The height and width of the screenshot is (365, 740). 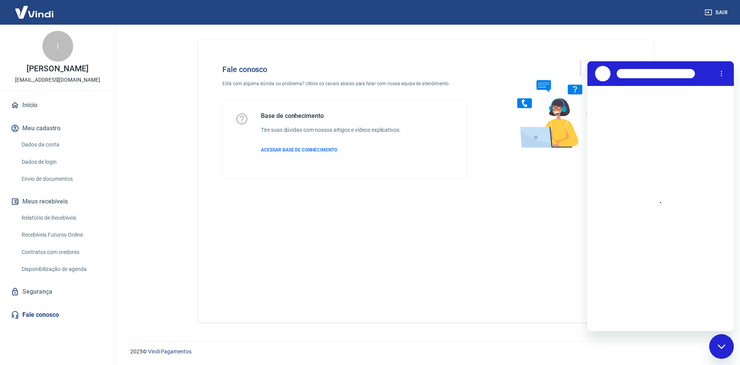 What do you see at coordinates (57, 315) in the screenshot?
I see `a: Fale conosco` at bounding box center [57, 315].